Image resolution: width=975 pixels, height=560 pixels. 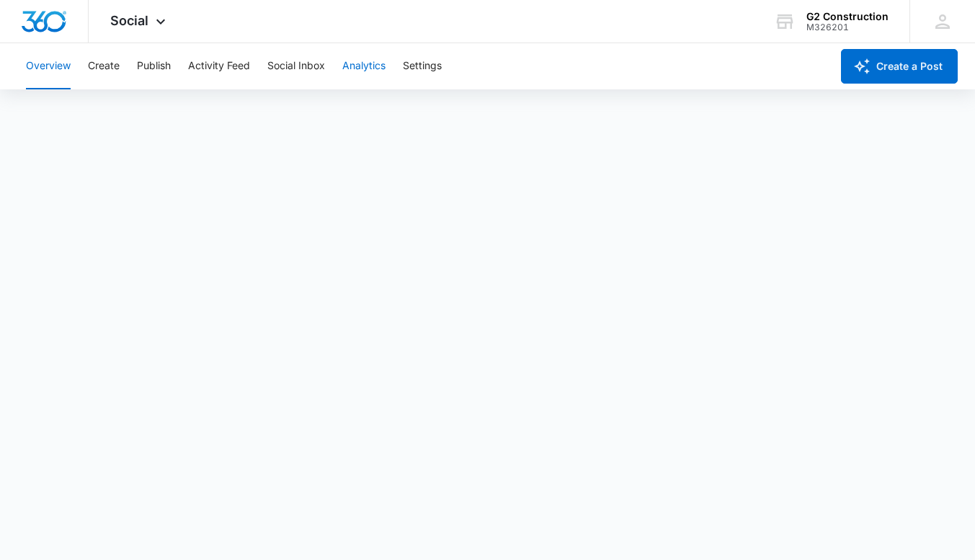 What do you see at coordinates (104, 66) in the screenshot?
I see `button: Create` at bounding box center [104, 66].